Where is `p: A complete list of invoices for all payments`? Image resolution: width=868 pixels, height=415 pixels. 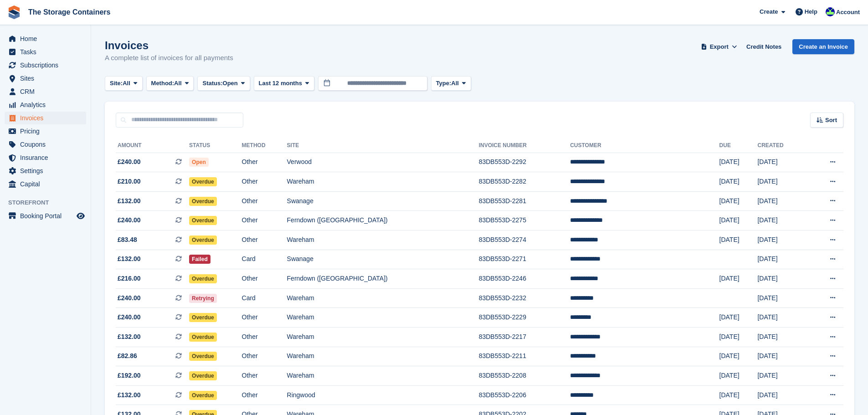 p: A complete list of invoices for all payments is located at coordinates (169, 58).